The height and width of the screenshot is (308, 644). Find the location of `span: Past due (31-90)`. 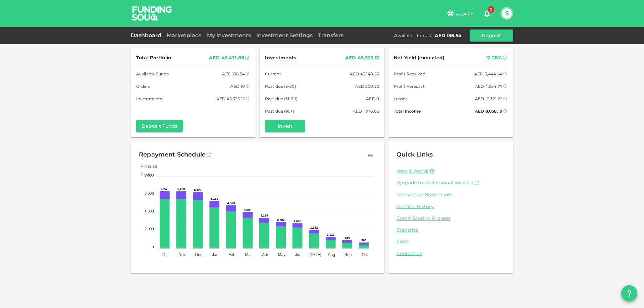

span: Past due (31-90) is located at coordinates (281, 98).